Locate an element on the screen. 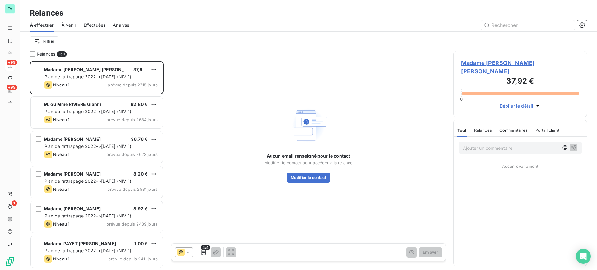 This screenshot has height=270, width=597. span: prévue depuis 2531 jours is located at coordinates (132, 189).